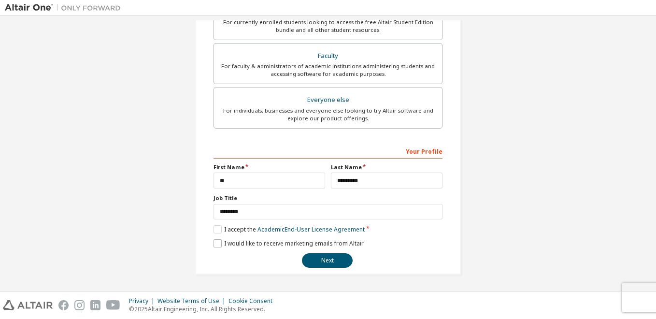  What do you see at coordinates (28, 305) in the screenshot?
I see `img: altair_logo.svg` at bounding box center [28, 305].